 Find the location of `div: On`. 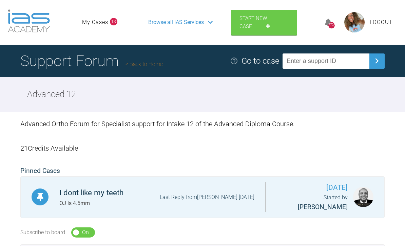

div: On is located at coordinates (85, 233).